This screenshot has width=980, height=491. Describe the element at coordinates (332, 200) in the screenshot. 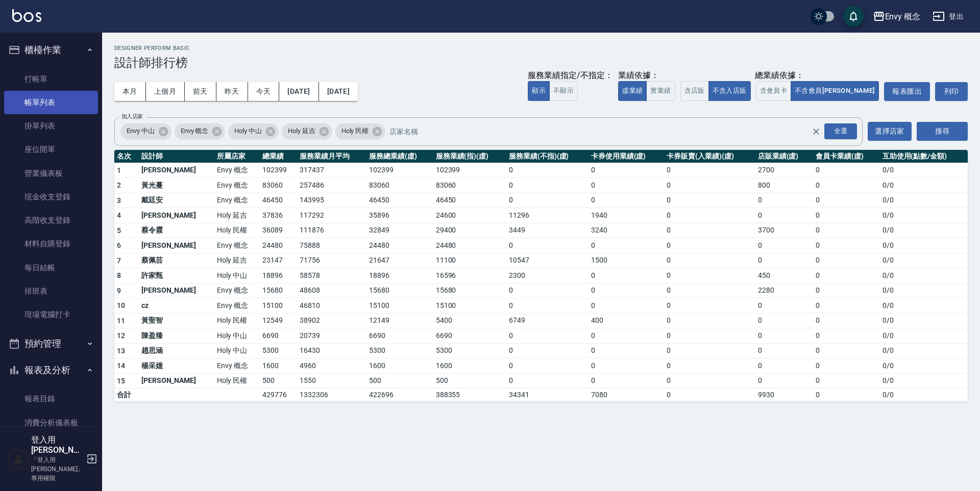

I see `td: 143995` at that location.